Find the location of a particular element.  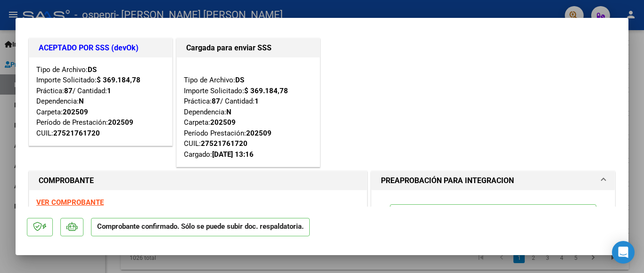

strong: VER COMPROBANTE is located at coordinates (70, 203).